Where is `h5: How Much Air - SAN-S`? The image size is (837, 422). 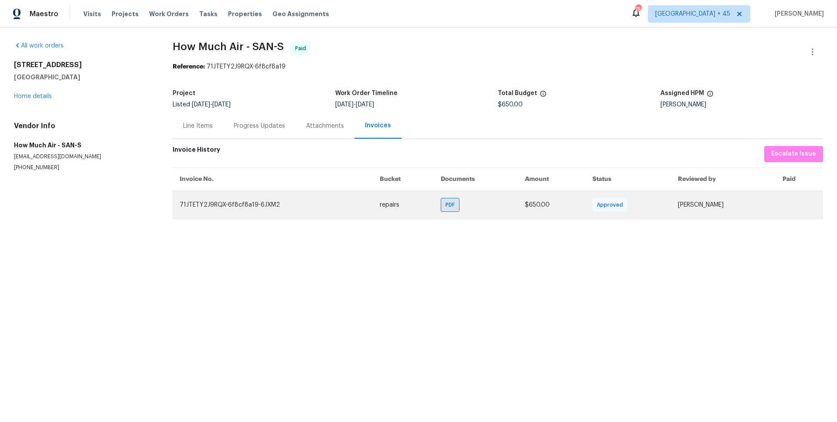
h5: How Much Air - SAN-S is located at coordinates (83, 145).